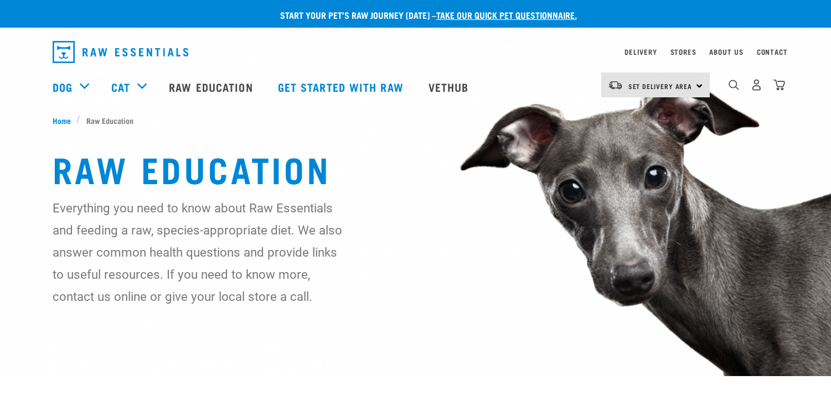  Describe the element at coordinates (416, 120) in the screenshot. I see `nav: breadcrumbs` at that location.